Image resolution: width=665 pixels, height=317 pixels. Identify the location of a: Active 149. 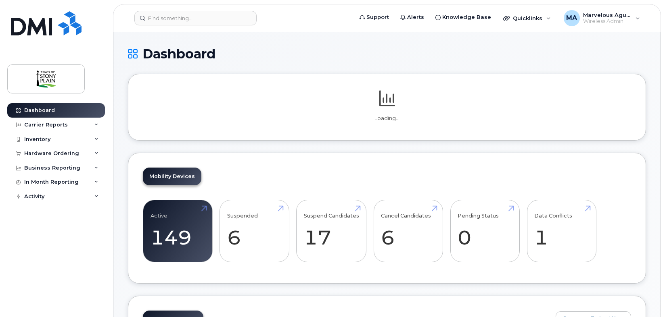
(177, 232).